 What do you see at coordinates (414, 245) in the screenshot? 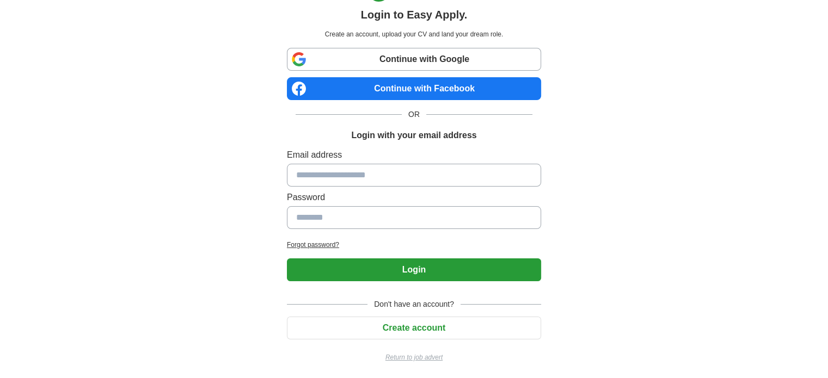
I see `a: Forgot password?` at bounding box center [414, 245].